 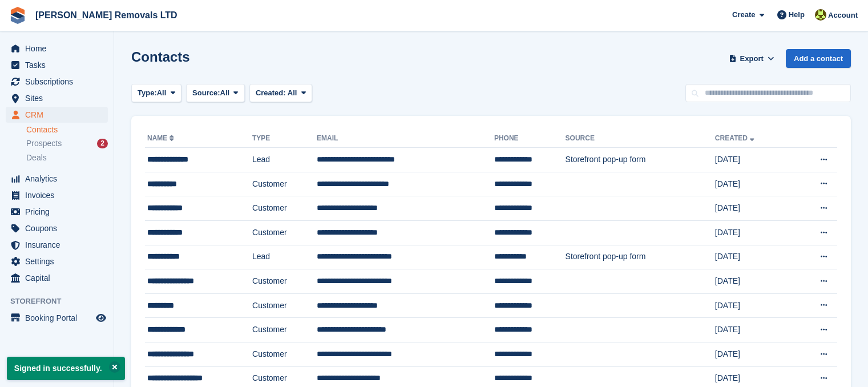 What do you see at coordinates (797, 15) in the screenshot?
I see `span: Help` at bounding box center [797, 15].